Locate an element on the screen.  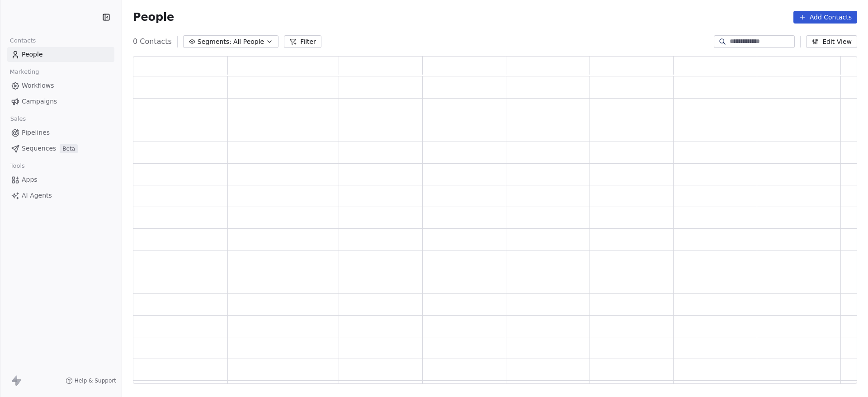
span: Help & Support is located at coordinates (95, 380).